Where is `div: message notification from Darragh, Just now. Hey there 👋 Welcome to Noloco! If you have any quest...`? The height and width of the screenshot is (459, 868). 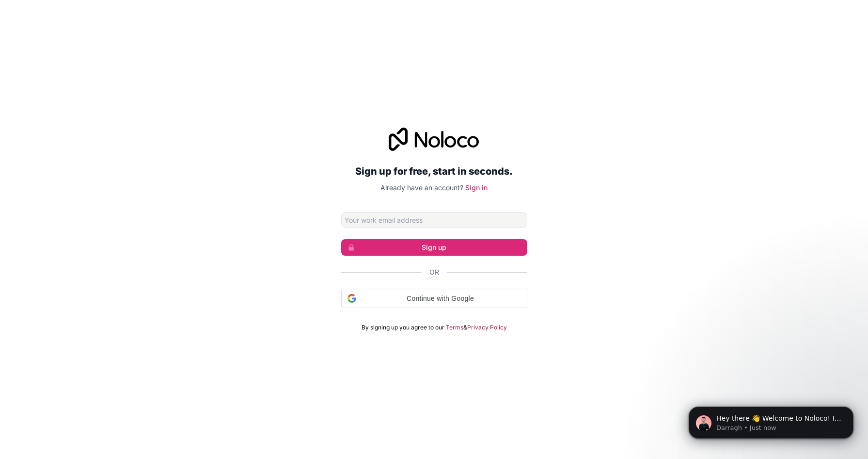 div: message notification from Darragh, Just now. Hey there 👋 Welcome to Noloco! If you have any quest... is located at coordinates (97, 36).